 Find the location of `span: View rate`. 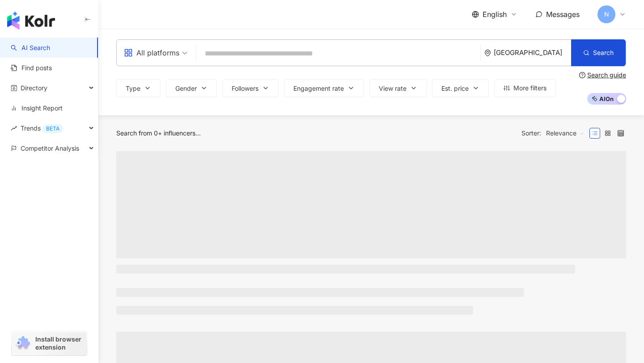

span: View rate is located at coordinates (393, 89).